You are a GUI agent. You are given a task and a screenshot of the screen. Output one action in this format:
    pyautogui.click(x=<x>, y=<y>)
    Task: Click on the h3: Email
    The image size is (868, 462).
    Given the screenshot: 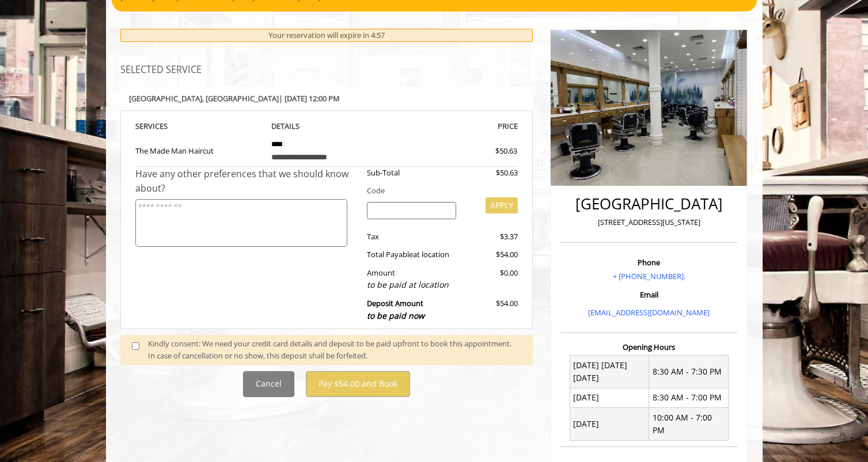 What is the action you would take?
    pyautogui.click(x=648, y=295)
    